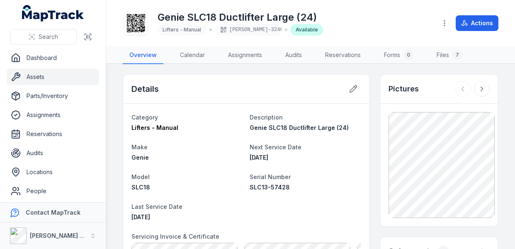 The image size is (515, 249). Describe the element at coordinates (145, 117) in the screenshot. I see `span: Category` at that location.